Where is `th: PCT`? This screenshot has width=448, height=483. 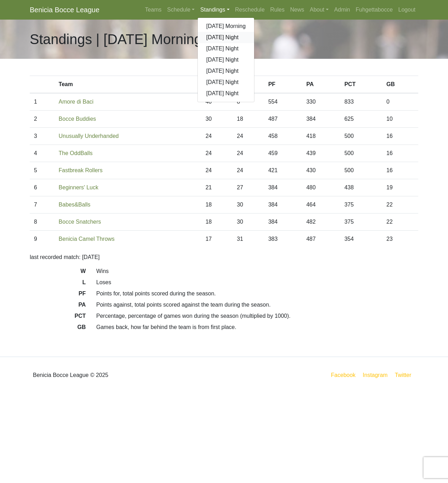
th: PCT is located at coordinates (361, 85).